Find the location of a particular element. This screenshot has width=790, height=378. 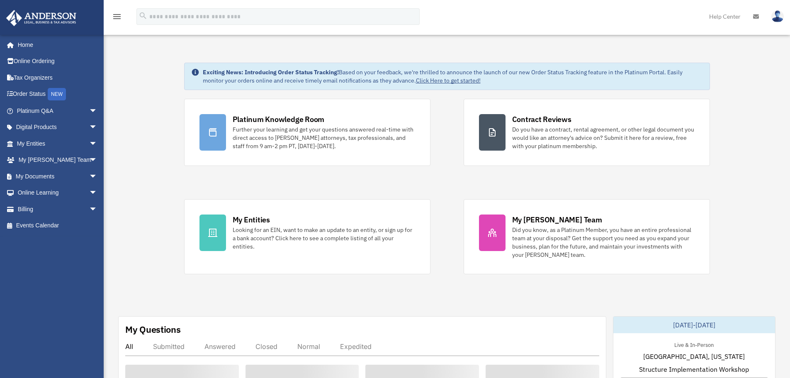

a: My Entitiesarrow_drop_down is located at coordinates (58, 143).